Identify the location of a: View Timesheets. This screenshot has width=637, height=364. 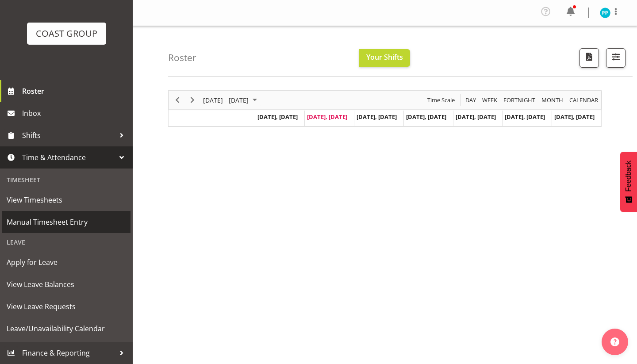
(66, 200).